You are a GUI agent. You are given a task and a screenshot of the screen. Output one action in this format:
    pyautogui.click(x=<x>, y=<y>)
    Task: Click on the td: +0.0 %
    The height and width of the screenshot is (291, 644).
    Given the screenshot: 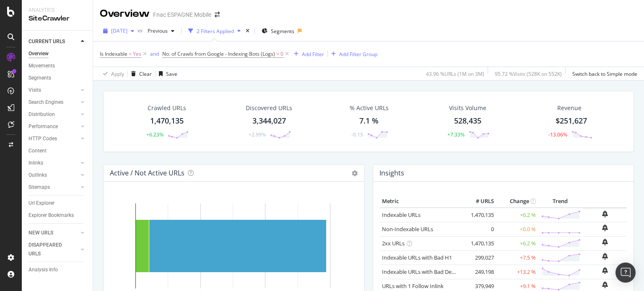 What is the action you would take?
    pyautogui.click(x=517, y=229)
    